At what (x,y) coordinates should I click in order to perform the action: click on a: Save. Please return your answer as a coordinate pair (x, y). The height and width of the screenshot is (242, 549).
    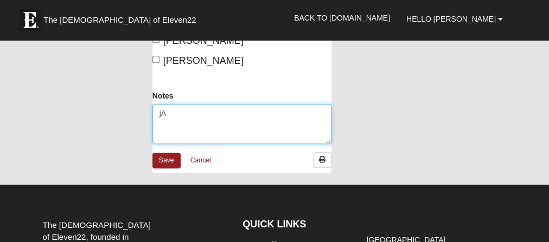
    Looking at the image, I should click on (166, 161).